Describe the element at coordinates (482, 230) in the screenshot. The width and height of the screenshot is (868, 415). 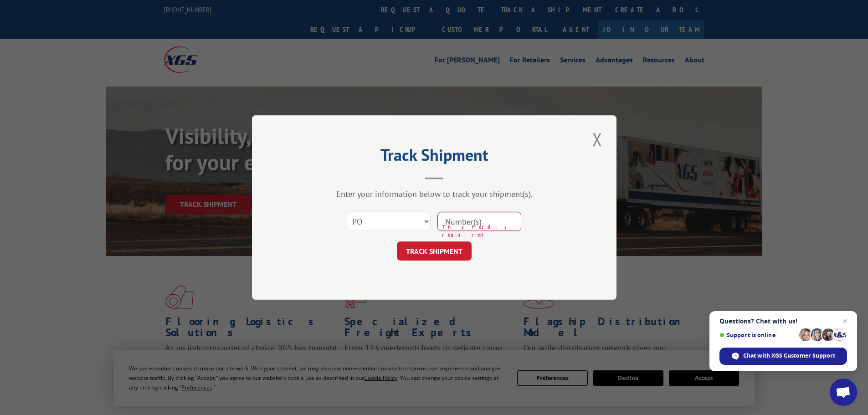
I see `span: This field is required` at that location.